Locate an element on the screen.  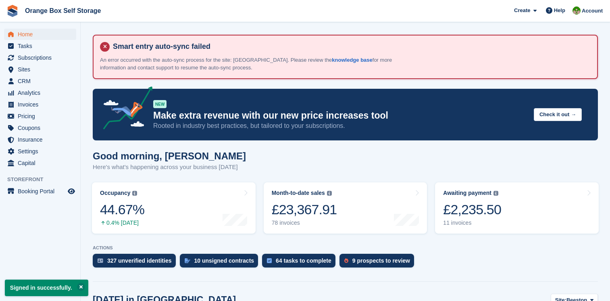
img: prospect-51fa495bee0391a8d652442698ab0144808aea92771e9ea1ae160a38d050c398.svg is located at coordinates (346, 260).